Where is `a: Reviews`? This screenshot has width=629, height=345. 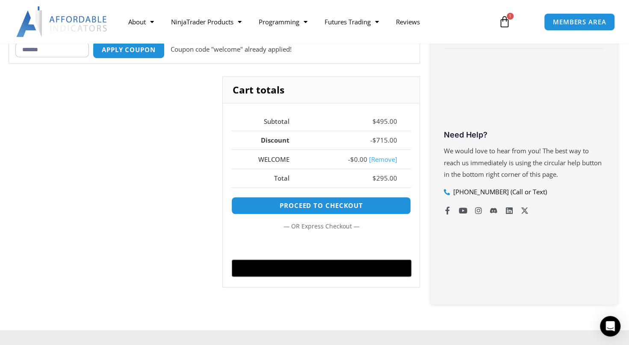 a: Reviews is located at coordinates (407, 22).